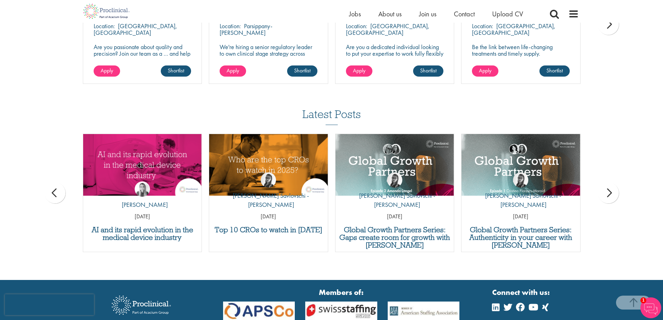 Image resolution: width=663 pixels, height=320 pixels. Describe the element at coordinates (521, 50) in the screenshot. I see `p: Be the link between life-changing treatments and timely supply.` at that location.